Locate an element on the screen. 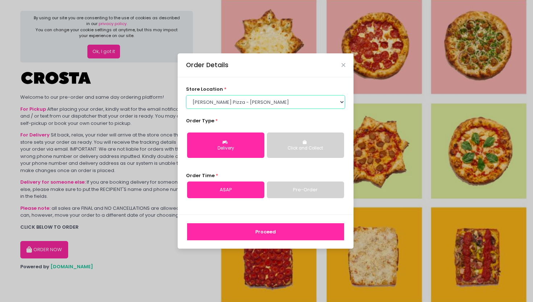 The width and height of the screenshot is (533, 302). span: Order Time is located at coordinates (200, 175).